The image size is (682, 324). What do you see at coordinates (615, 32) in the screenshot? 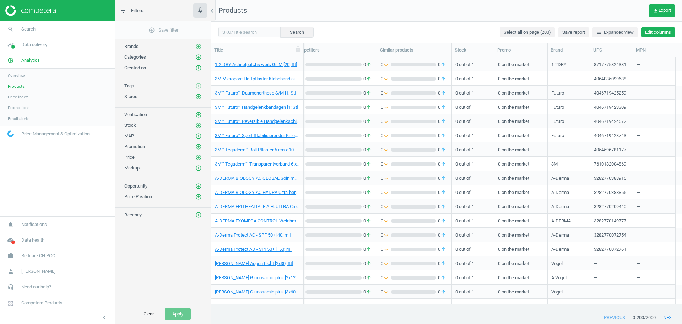
I see `button: horizontal_splitExpanded view` at bounding box center [615, 32].